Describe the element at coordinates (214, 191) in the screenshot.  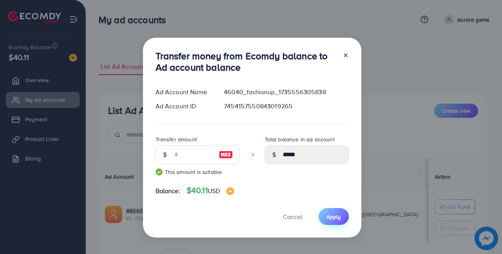
I see `span: USD` at that location.